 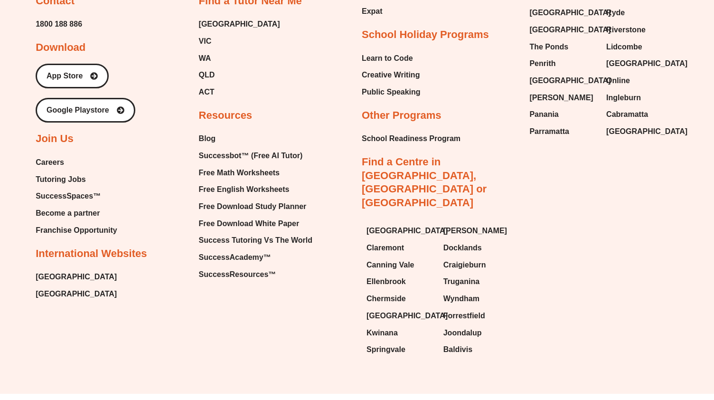 I want to click on div: Chat Widget, so click(x=635, y=346).